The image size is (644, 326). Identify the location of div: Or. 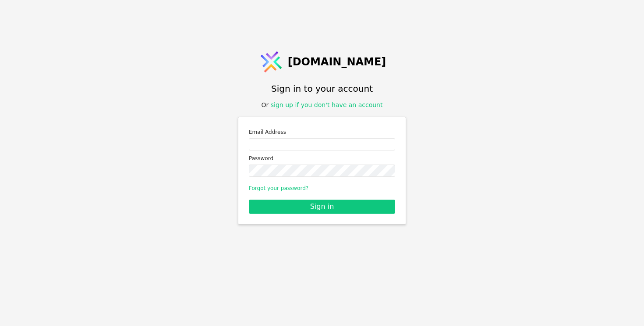
(322, 105).